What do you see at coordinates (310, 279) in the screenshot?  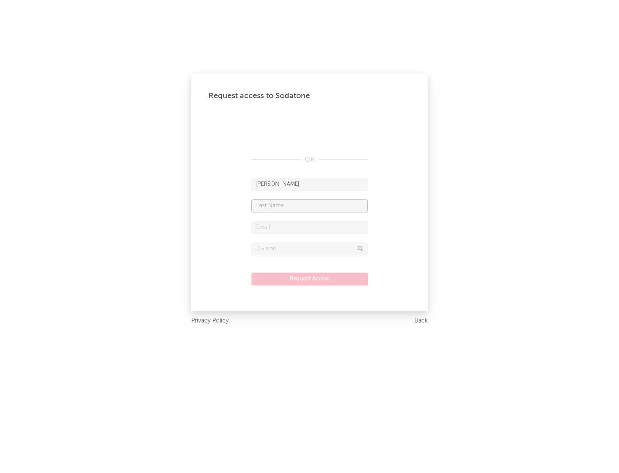 I see `button: Request Access` at bounding box center [310, 279].